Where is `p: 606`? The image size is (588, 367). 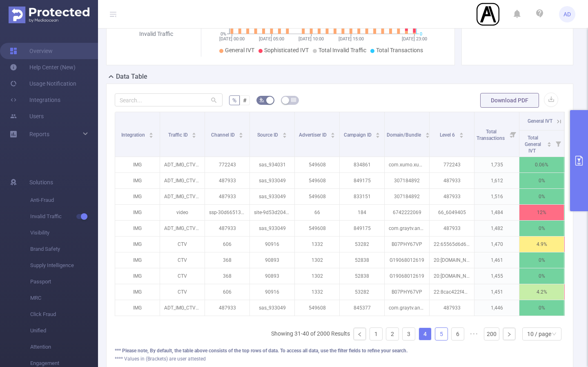
p: 606 is located at coordinates (227, 245).